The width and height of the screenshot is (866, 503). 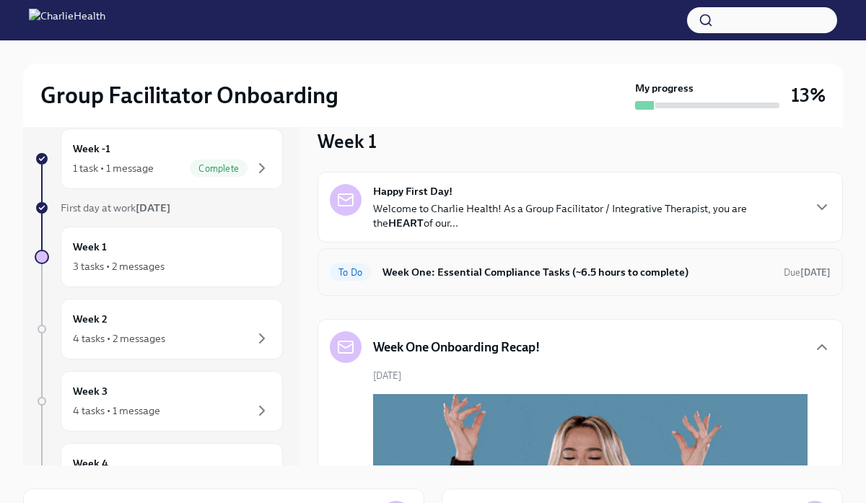 I want to click on div: 4 tasks • 1 message, so click(x=116, y=410).